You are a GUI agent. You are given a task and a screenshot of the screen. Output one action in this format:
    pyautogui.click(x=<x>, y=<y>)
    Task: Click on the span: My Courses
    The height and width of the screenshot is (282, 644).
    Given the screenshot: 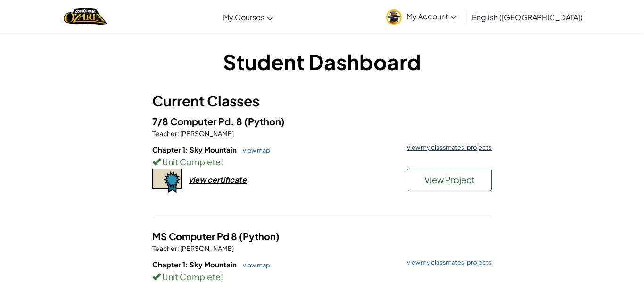 What is the action you would take?
    pyautogui.click(x=244, y=17)
    